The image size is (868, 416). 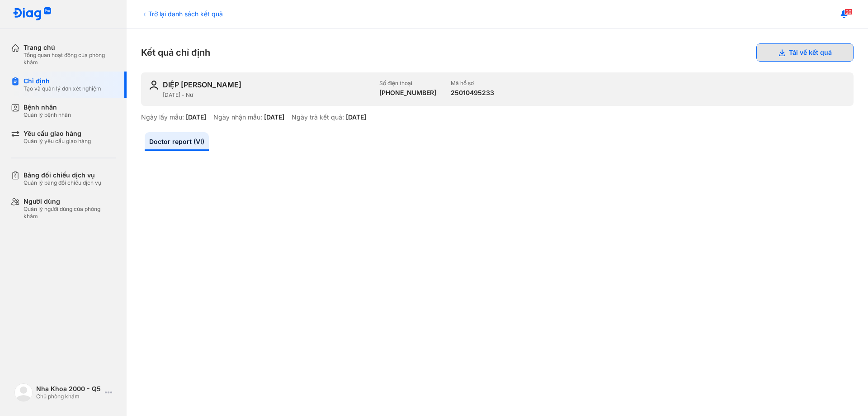 What do you see at coordinates (69, 388) in the screenshot?
I see `div: Nha Khoa 2000 - Q5` at bounding box center [69, 388].